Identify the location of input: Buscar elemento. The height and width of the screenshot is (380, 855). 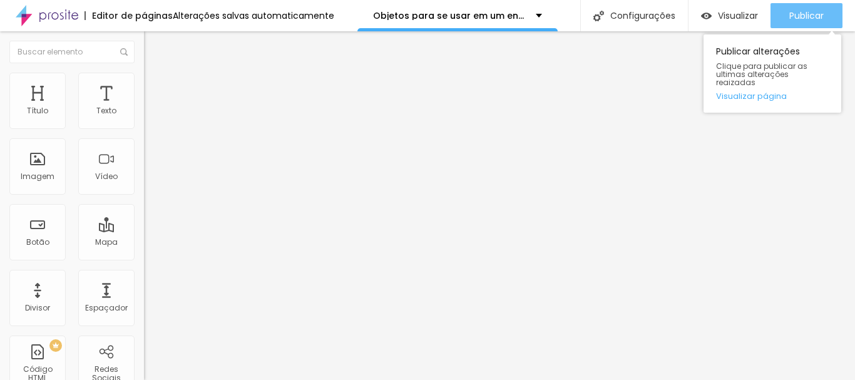
(72, 52).